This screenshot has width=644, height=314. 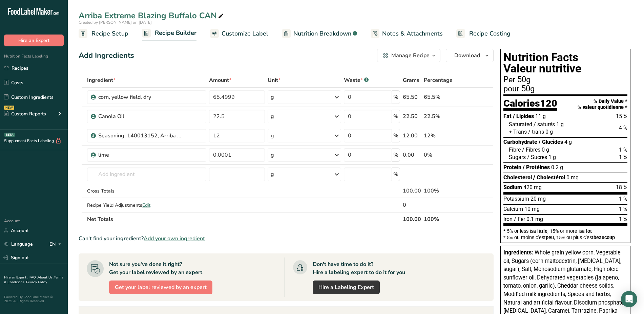 What do you see at coordinates (602, 104) in the screenshot?
I see `div: % Daily Value * % valeur quotidienne *` at bounding box center [602, 104].